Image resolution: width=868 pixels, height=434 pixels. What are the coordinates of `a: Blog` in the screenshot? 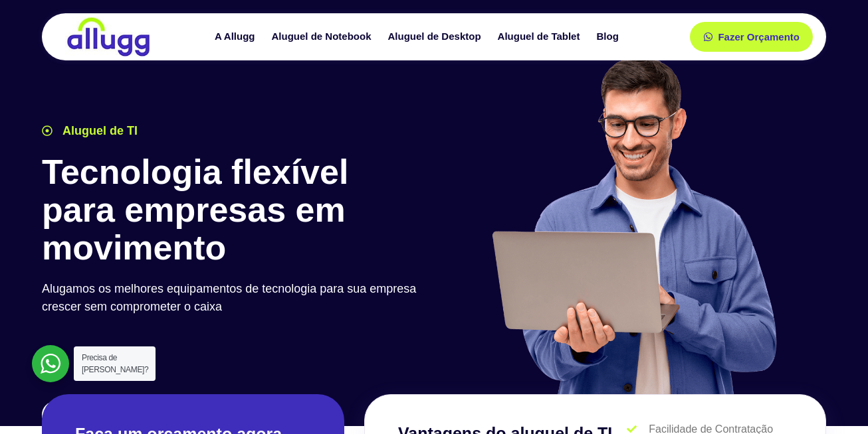 It's located at (608, 36).